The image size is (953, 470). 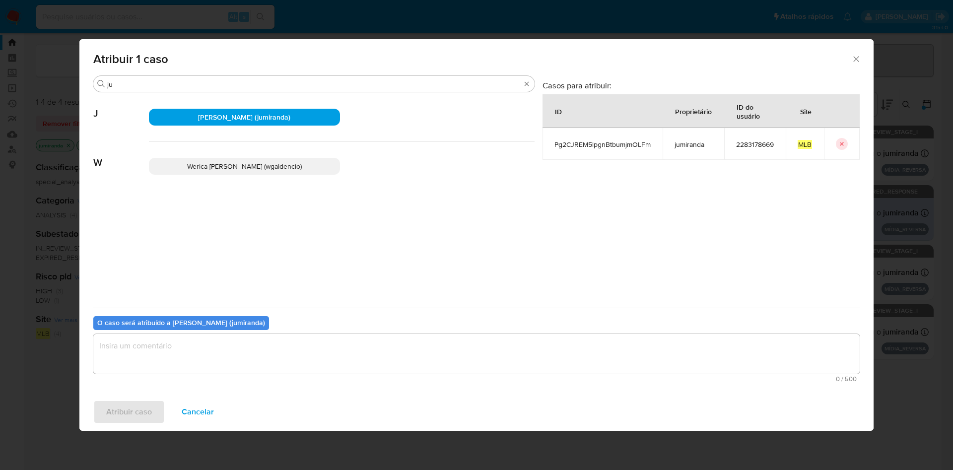 I want to click on span: Atribuir 1 caso, so click(x=472, y=59).